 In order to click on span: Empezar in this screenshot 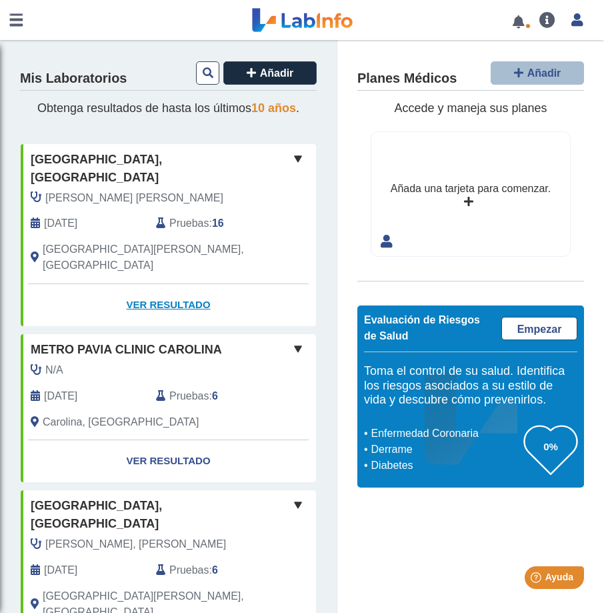, I will do `click(540, 329)`.